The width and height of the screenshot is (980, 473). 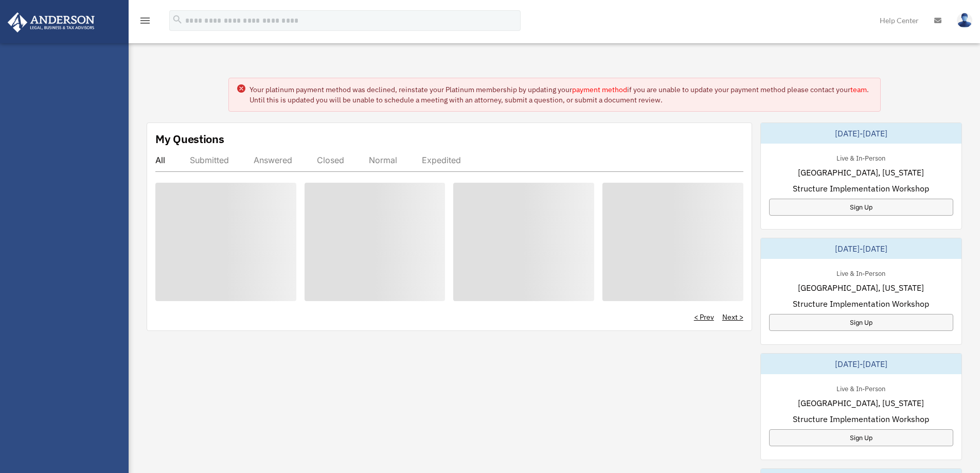 What do you see at coordinates (145, 21) in the screenshot?
I see `i: menu` at bounding box center [145, 21].